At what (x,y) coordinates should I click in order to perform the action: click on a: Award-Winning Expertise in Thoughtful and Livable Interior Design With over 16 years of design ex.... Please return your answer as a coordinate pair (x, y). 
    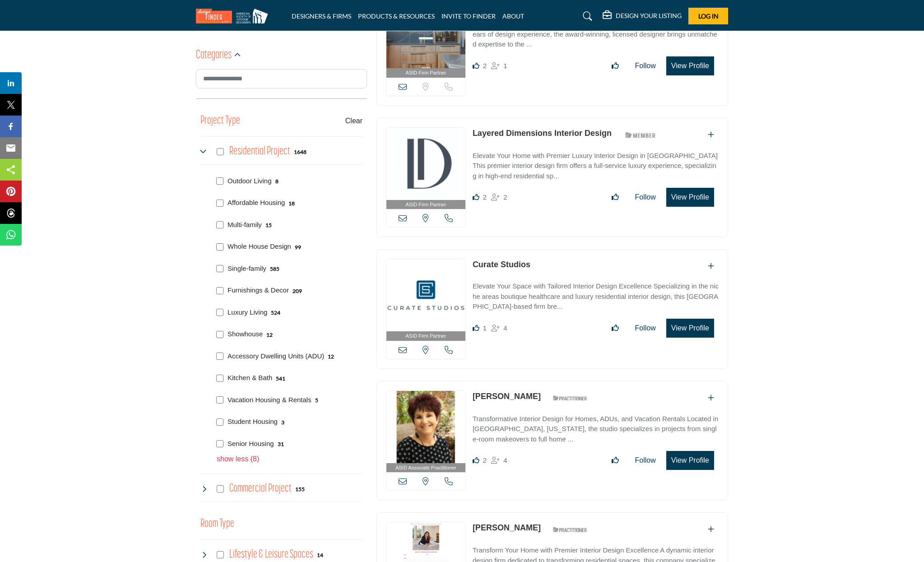
    Looking at the image, I should click on (595, 31).